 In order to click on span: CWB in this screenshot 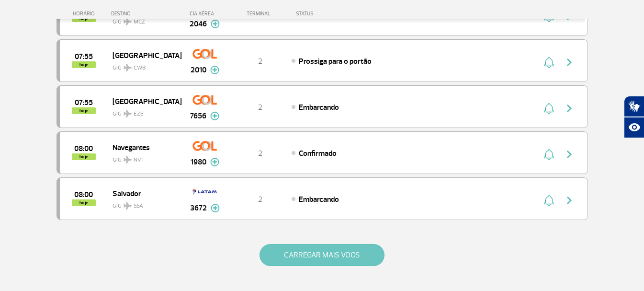, I will do `click(139, 68)`.